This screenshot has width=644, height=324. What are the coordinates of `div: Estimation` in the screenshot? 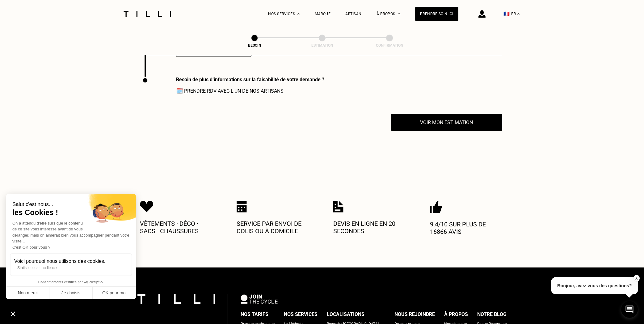 It's located at (322, 45).